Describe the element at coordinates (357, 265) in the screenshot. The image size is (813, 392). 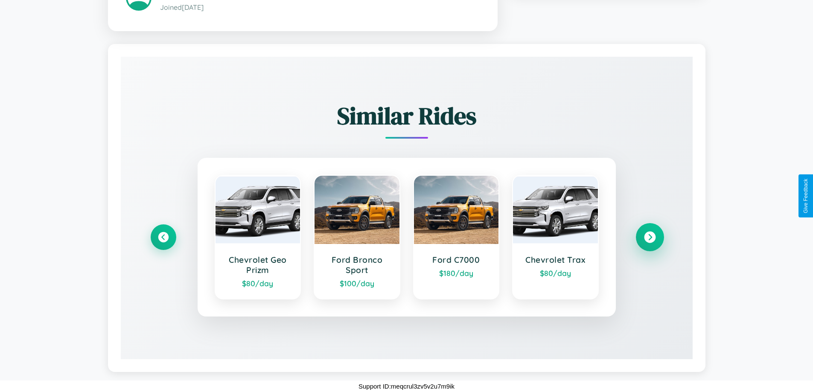
I see `h3: Ford Bronco Sport` at that location.